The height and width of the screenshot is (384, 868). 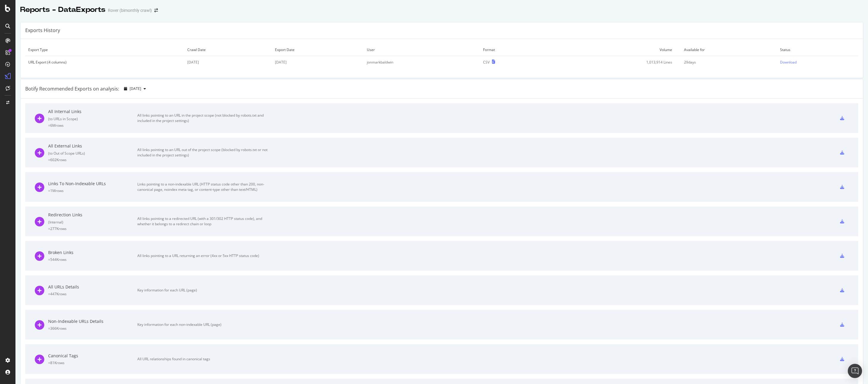 What do you see at coordinates (318, 50) in the screenshot?
I see `td: Export Date` at bounding box center [318, 50].